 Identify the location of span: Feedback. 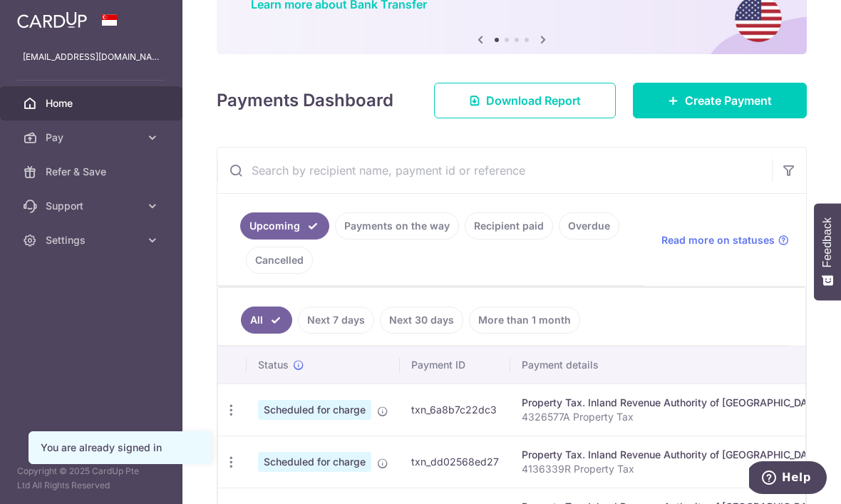
(828, 242).